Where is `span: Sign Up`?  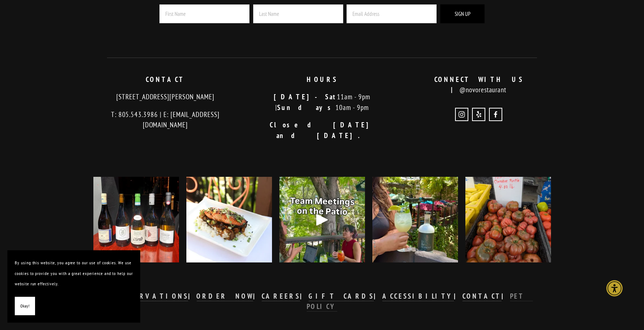
span: Sign Up is located at coordinates (462, 14).